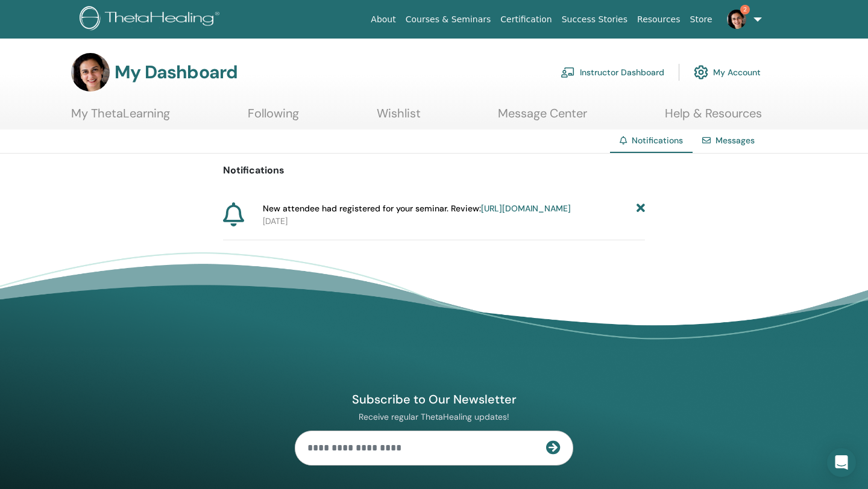 This screenshot has height=489, width=868. What do you see at coordinates (526, 19) in the screenshot?
I see `a: Certification` at bounding box center [526, 19].